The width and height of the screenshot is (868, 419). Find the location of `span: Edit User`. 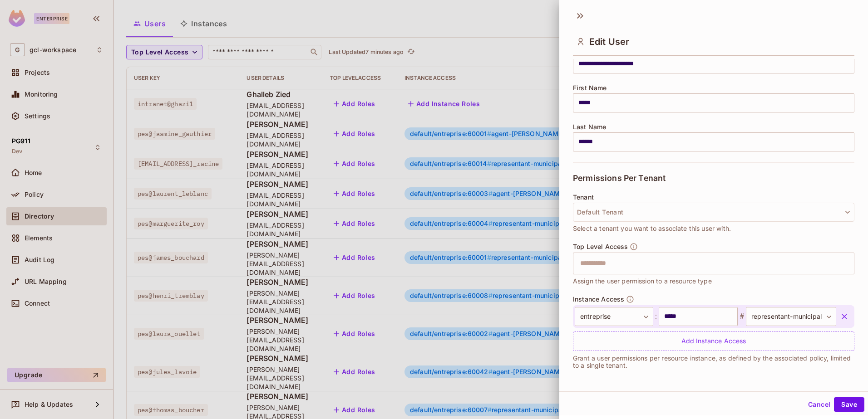

span: Edit User is located at coordinates (609, 42).